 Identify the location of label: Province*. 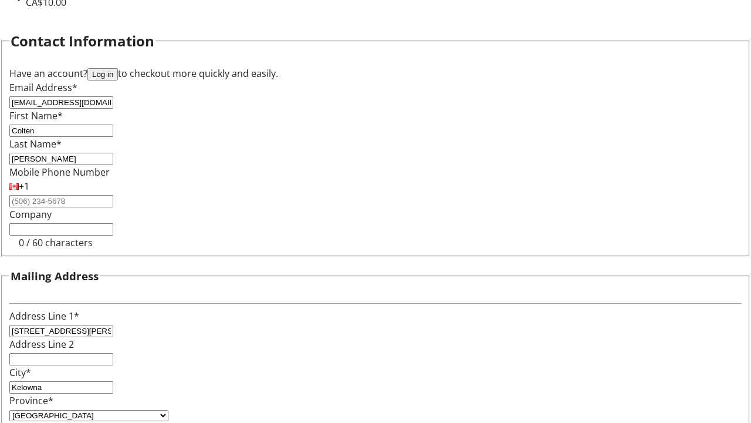
(31, 400).